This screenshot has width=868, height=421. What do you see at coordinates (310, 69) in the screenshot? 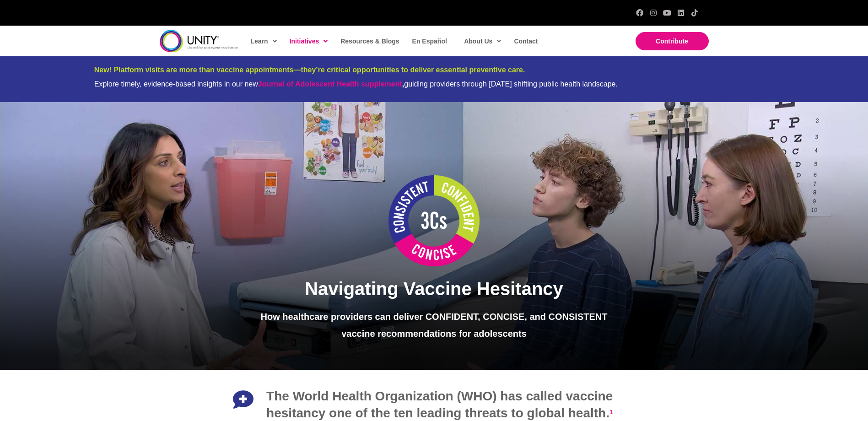
I see `span: New! Platform visits are more than vaccine appointments—they’re critical opportunities to deliver...` at bounding box center [310, 69].